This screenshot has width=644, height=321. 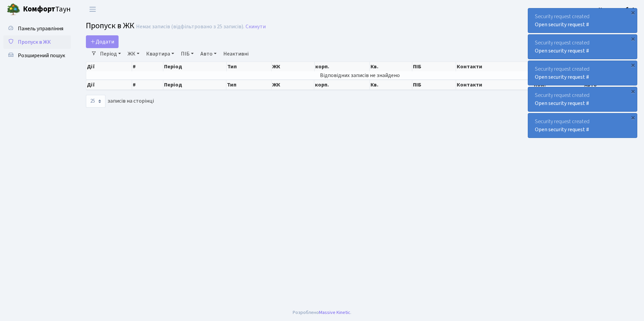 What do you see at coordinates (322, 312) in the screenshot?
I see `div: Розроблено .` at bounding box center [322, 312].